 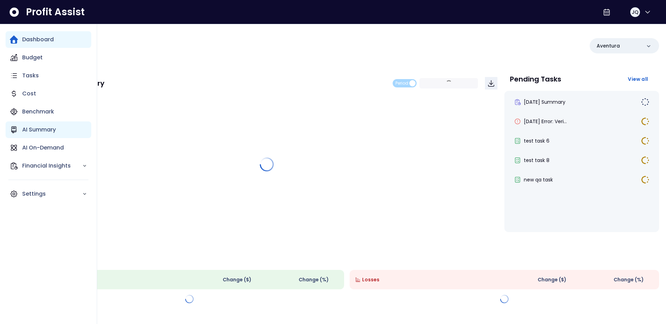 I want to click on p: AI On-Demand, so click(x=43, y=148).